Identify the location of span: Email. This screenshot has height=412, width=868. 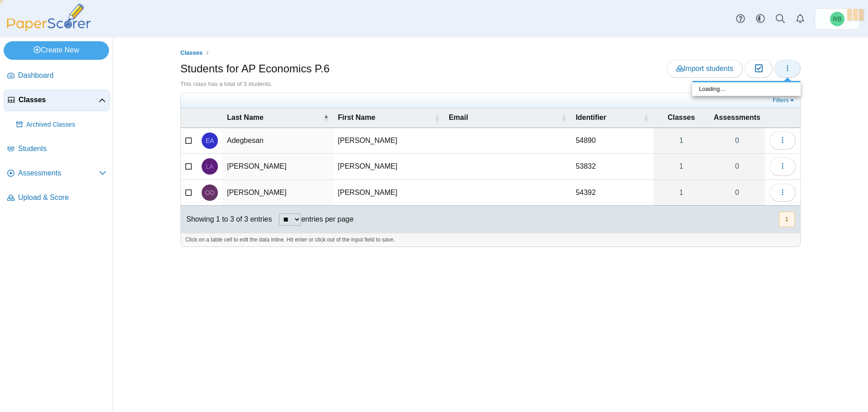
(504, 117).